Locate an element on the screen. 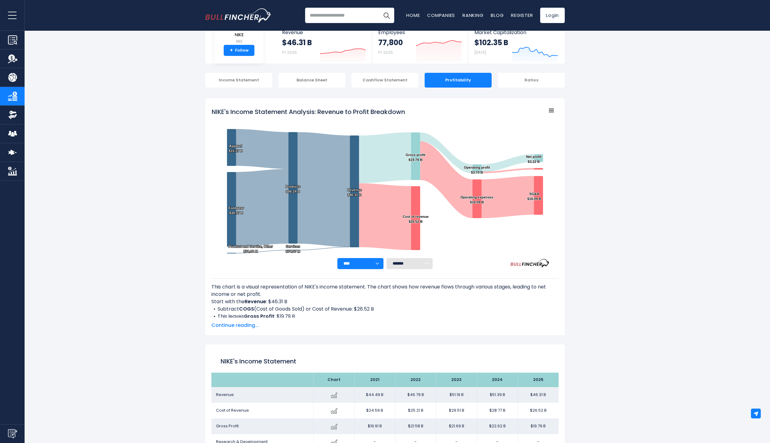 This screenshot has height=443, width=770. text: Operating profit $3.70 B is located at coordinates (477, 170).